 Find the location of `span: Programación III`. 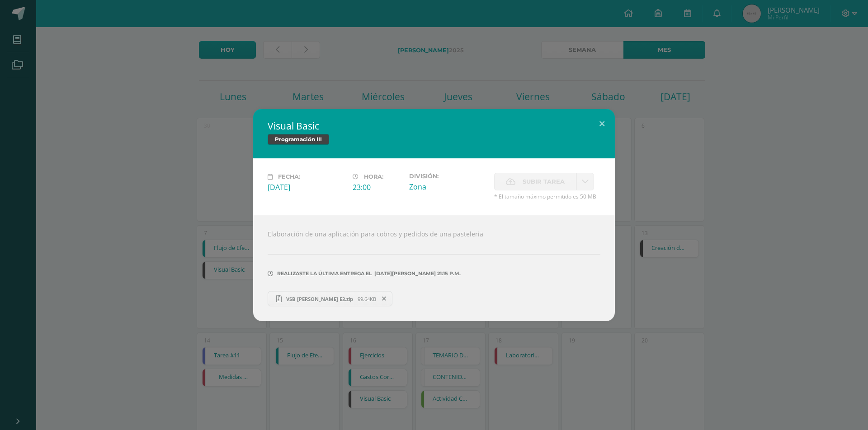

span: Programación III is located at coordinates (298, 140).